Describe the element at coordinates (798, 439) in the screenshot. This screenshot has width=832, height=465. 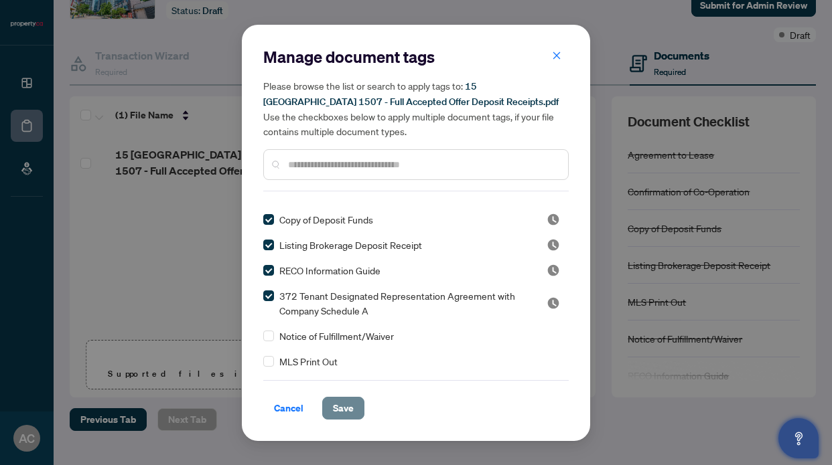
I see `button: Open asap` at that location.